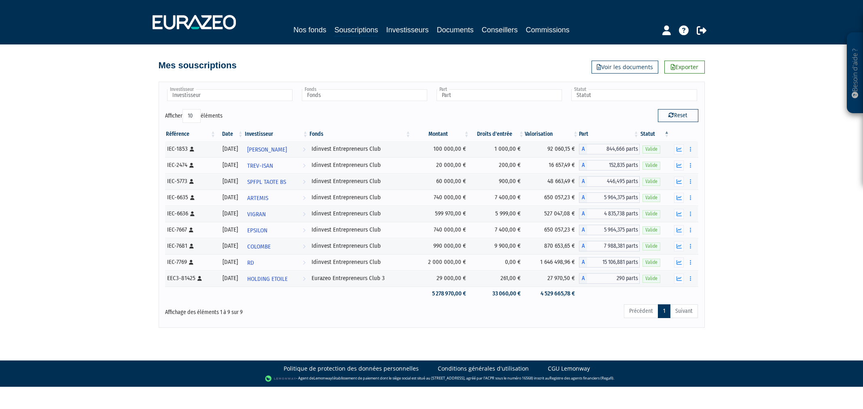 The height and width of the screenshot is (409, 863). Describe the element at coordinates (609, 134) in the screenshot. I see `th: Part: activer pour trier la colonne par ordre croissant` at that location.